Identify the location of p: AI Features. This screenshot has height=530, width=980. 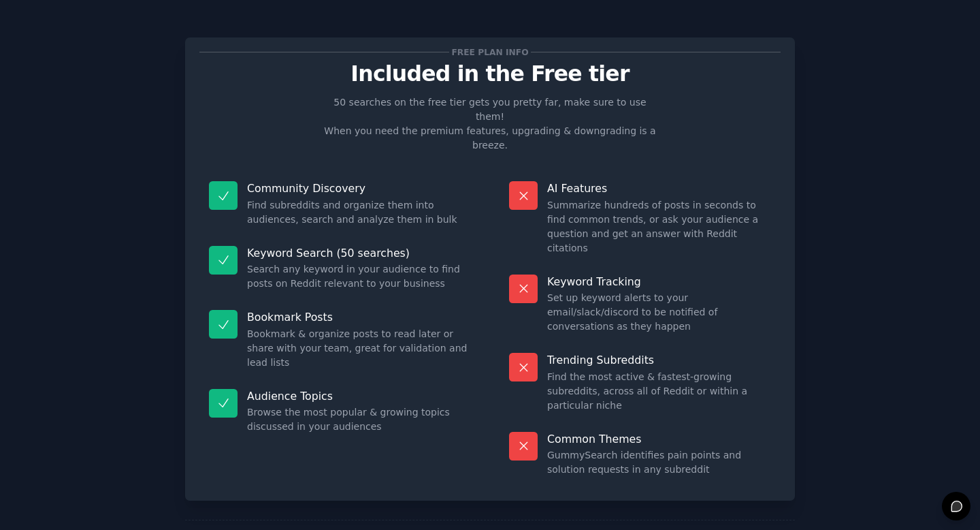
(659, 188).